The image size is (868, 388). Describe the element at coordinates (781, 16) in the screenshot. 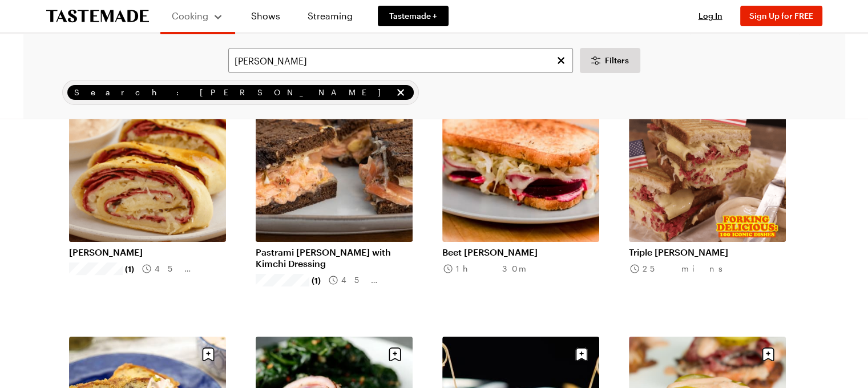

I see `button: Sign Up for FREE` at that location.